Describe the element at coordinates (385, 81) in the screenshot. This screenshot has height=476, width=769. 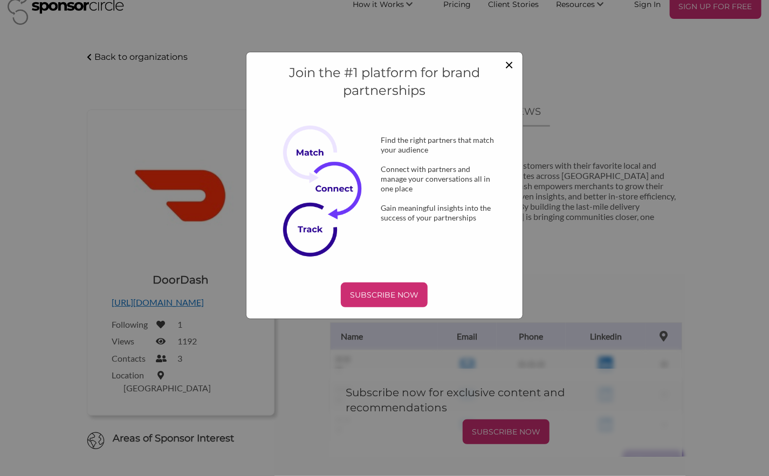
I see `h4: Join the #1 platform for brand partnerships` at that location.